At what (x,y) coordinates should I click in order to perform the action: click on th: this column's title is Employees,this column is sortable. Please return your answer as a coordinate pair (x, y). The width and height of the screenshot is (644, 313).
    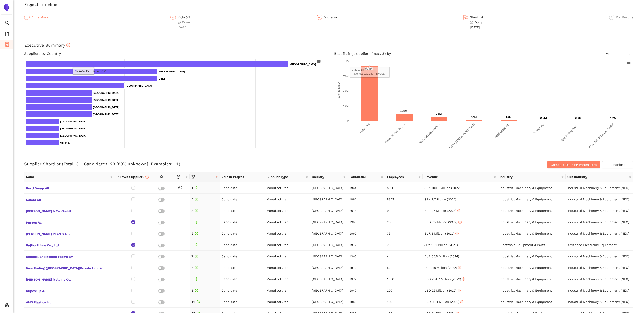
    Looking at the image, I should click on (404, 177).